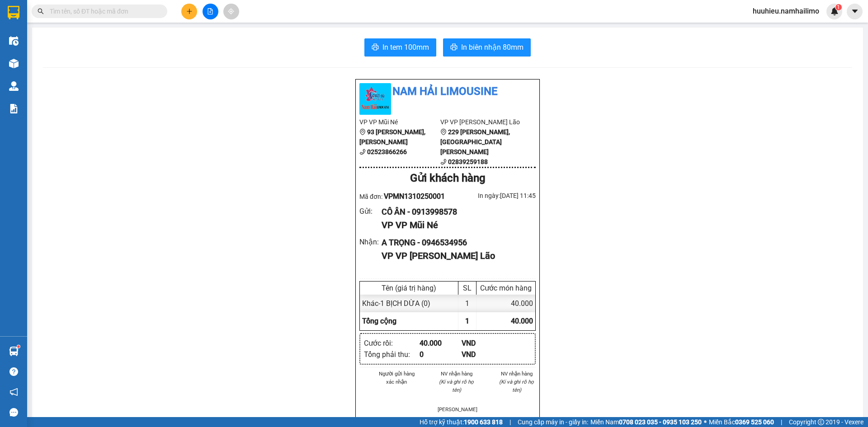 The image size is (868, 427). What do you see at coordinates (468, 162) in the screenshot?
I see `b: 02839259188` at bounding box center [468, 162].